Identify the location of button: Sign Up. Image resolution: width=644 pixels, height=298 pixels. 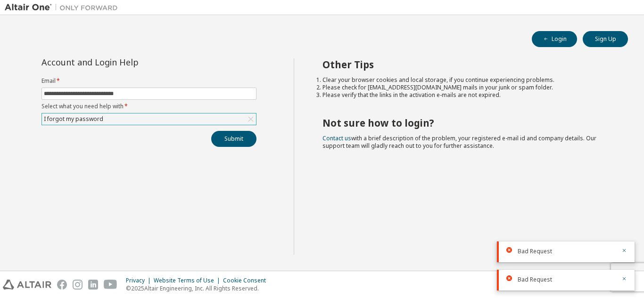
(605, 39).